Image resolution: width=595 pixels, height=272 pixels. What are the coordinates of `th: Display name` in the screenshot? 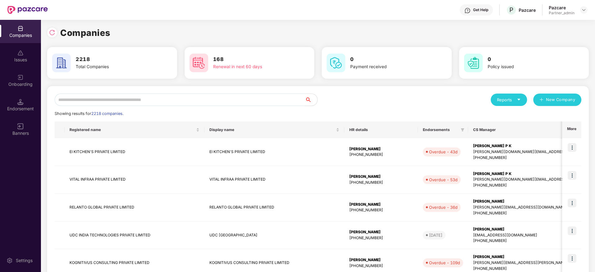 It's located at (274, 130).